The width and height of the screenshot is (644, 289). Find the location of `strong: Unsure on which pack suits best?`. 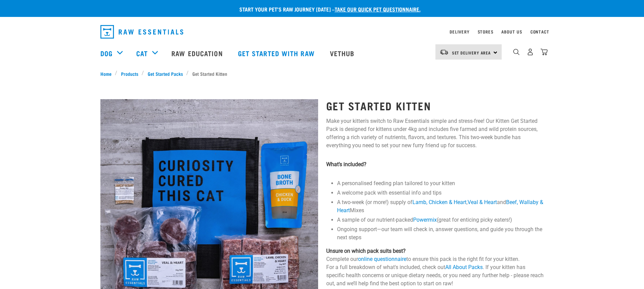

strong: Unsure on which pack suits best? is located at coordinates (366, 251).